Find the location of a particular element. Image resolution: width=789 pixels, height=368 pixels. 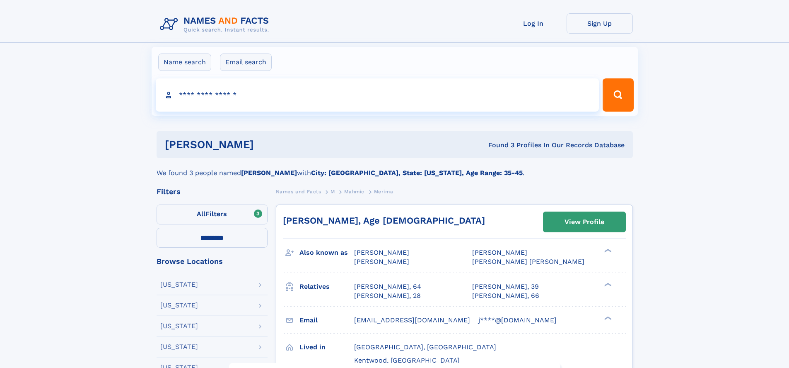

span: Mahmic is located at coordinates (354, 191).